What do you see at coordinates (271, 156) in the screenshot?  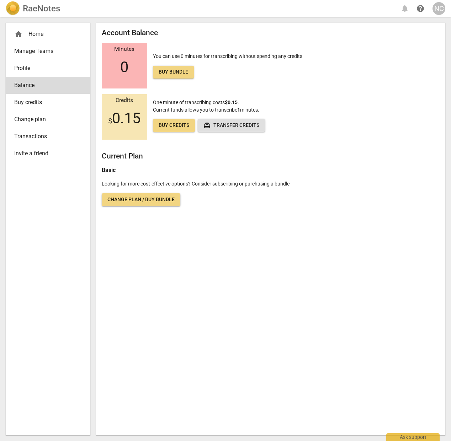 I see `h2: Current Plan` at bounding box center [271, 156].